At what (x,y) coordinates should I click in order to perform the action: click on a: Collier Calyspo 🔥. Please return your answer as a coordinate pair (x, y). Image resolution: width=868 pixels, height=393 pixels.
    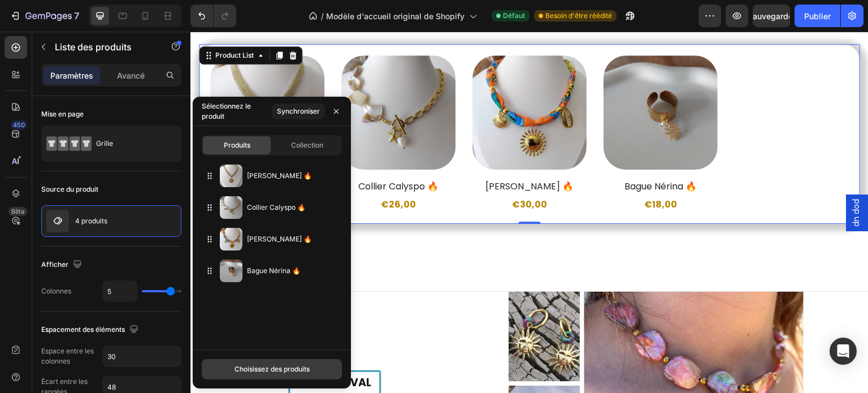
    Looking at the image, I should click on (208, 81).